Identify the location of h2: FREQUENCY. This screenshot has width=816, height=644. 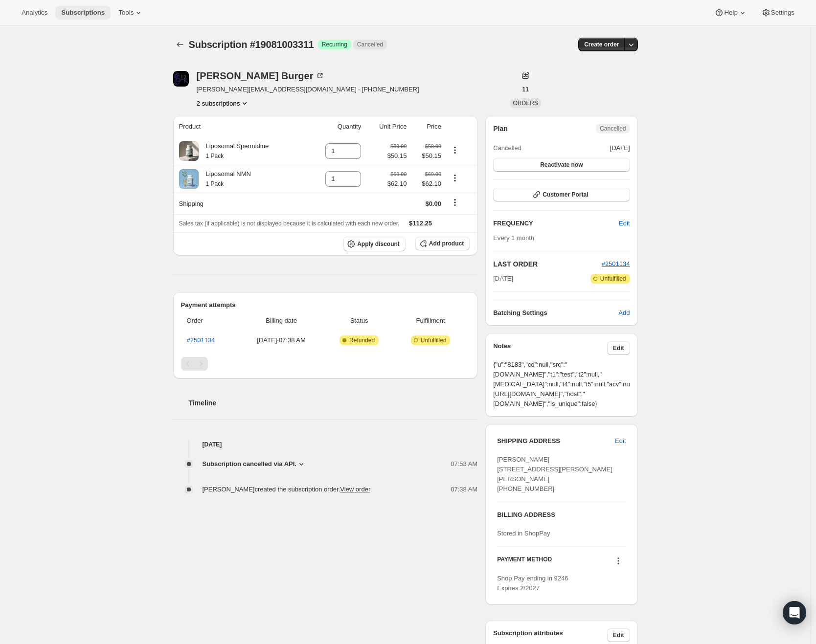
(556, 224).